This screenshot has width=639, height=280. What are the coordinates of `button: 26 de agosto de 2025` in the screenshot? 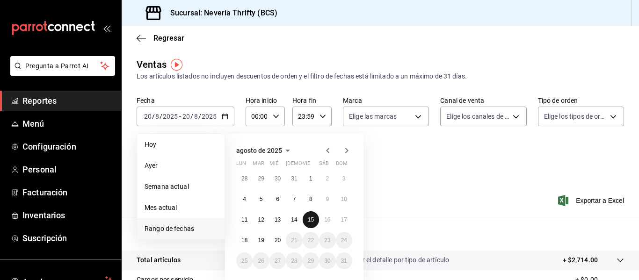 It's located at (260, 261).